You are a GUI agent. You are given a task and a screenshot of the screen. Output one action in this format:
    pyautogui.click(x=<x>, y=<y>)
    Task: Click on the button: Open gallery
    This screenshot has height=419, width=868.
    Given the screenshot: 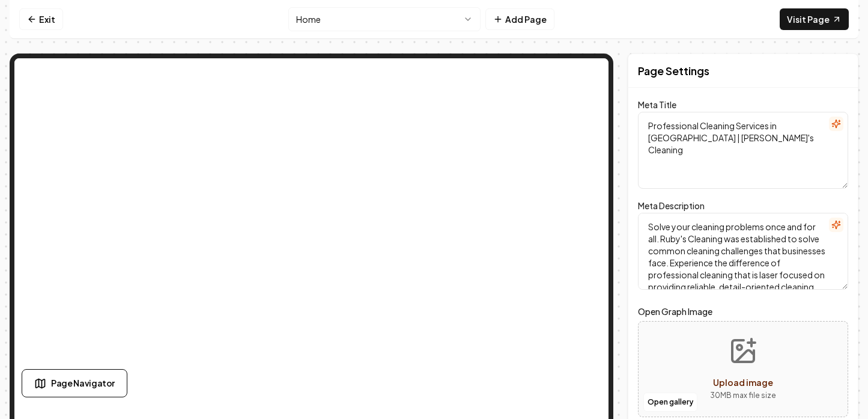 What is the action you would take?
    pyautogui.click(x=670, y=402)
    